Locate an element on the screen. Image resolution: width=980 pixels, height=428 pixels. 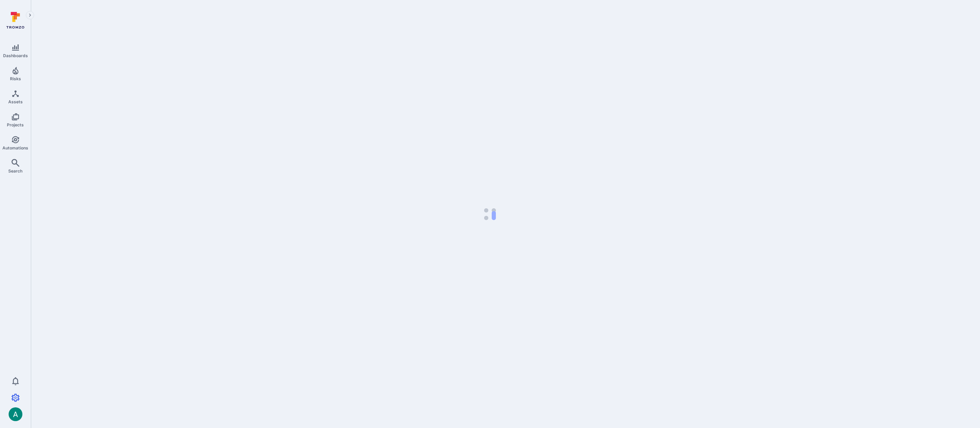
span: Dashboards is located at coordinates (16, 55).